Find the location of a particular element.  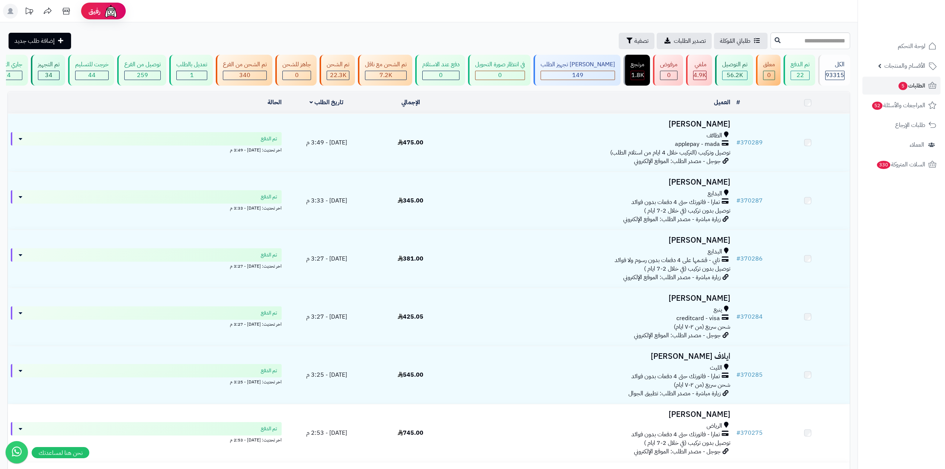

a: الإجمالي is located at coordinates (411, 102).